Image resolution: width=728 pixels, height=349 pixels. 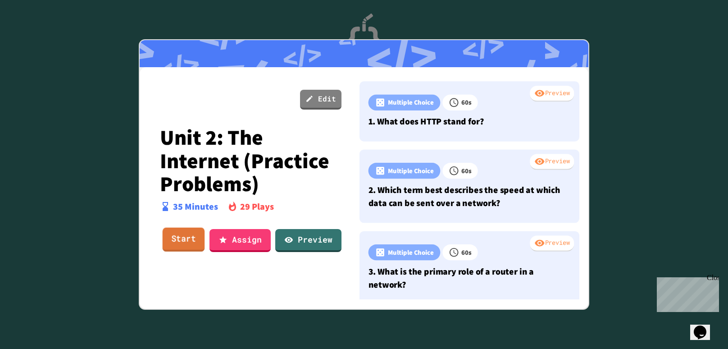 I want to click on a: Start, so click(x=184, y=240).